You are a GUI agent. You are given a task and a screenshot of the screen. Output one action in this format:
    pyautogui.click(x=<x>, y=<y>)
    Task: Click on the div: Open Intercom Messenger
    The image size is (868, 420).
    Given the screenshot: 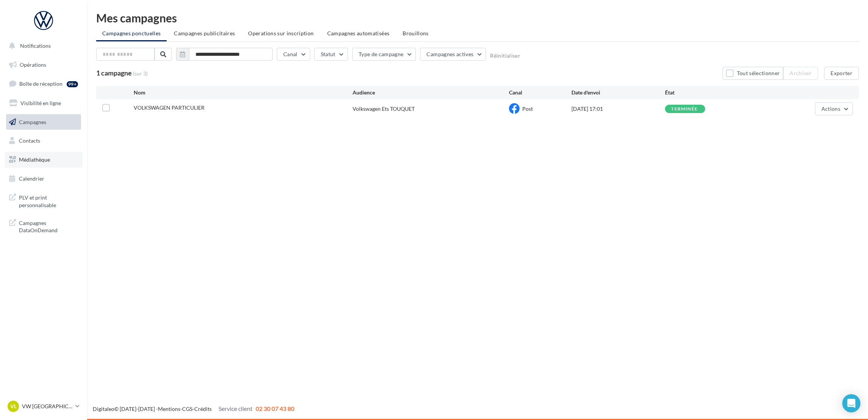 What is the action you would take?
    pyautogui.click(x=851, y=403)
    